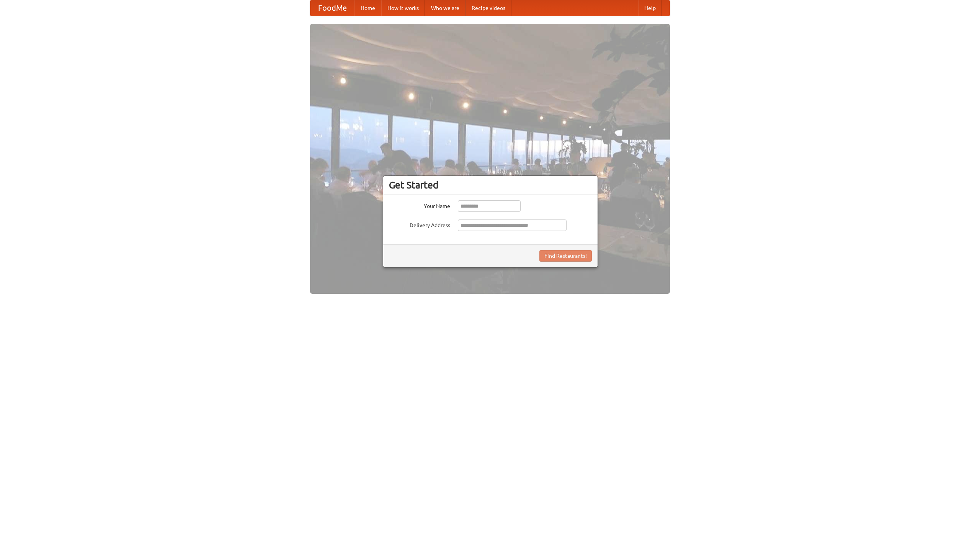 The height and width of the screenshot is (542, 980). Describe the element at coordinates (420, 224) in the screenshot. I see `label: Delivery Address` at that location.